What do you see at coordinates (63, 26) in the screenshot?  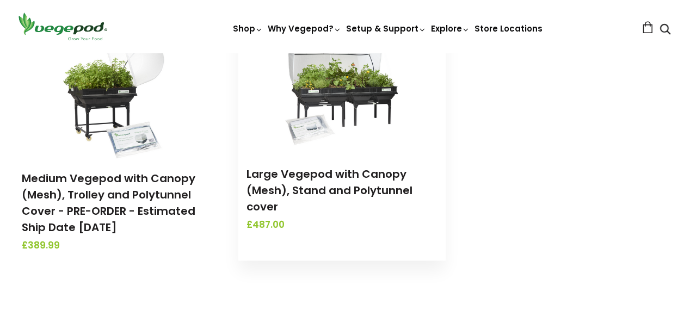 I see `img: Vegepod` at bounding box center [63, 26].